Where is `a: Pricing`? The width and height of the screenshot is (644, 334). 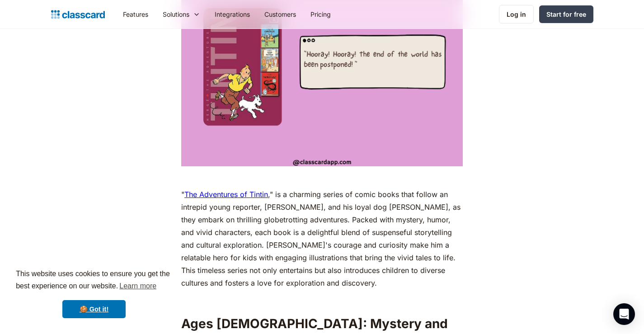
a: Pricing is located at coordinates (320, 14).